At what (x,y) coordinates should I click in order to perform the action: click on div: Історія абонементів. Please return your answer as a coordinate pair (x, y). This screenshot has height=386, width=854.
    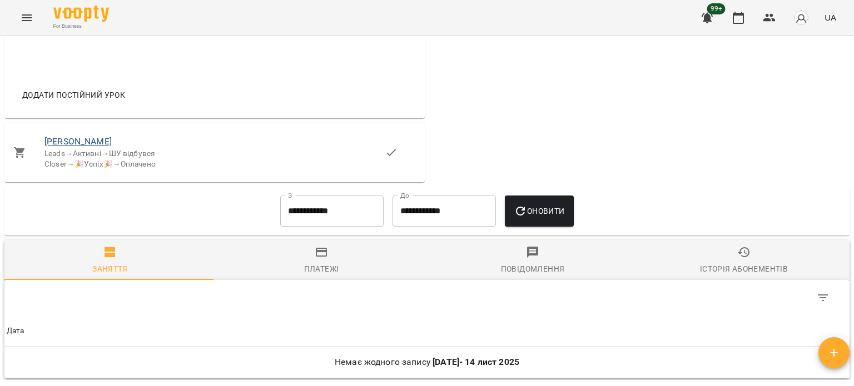
    Looking at the image, I should click on (744, 269).